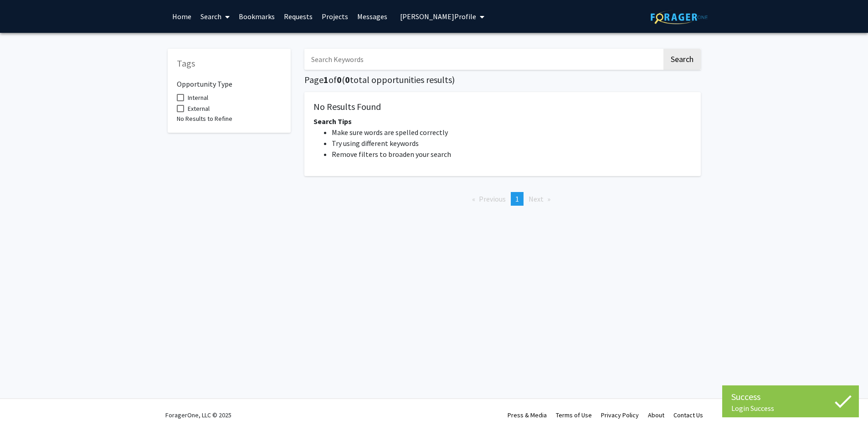 Image resolution: width=868 pixels, height=431 pixels. Describe the element at coordinates (229, 80) in the screenshot. I see `h6: Opportunity Type` at that location.